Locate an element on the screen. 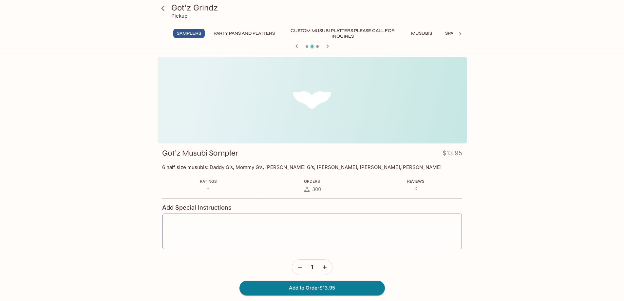  span: Reviews is located at coordinates (416, 181).